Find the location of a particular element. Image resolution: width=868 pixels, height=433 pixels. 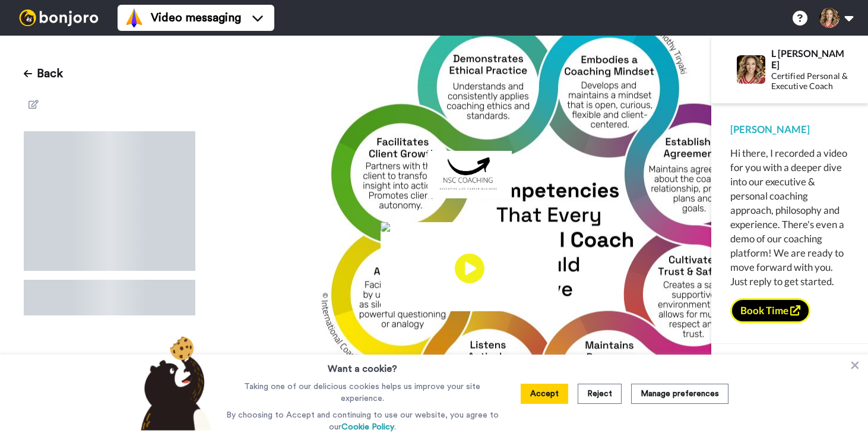

div: Hi there, I recorded a video for you with a deeper dive into our executive & personal coaching ap... is located at coordinates (789, 217).